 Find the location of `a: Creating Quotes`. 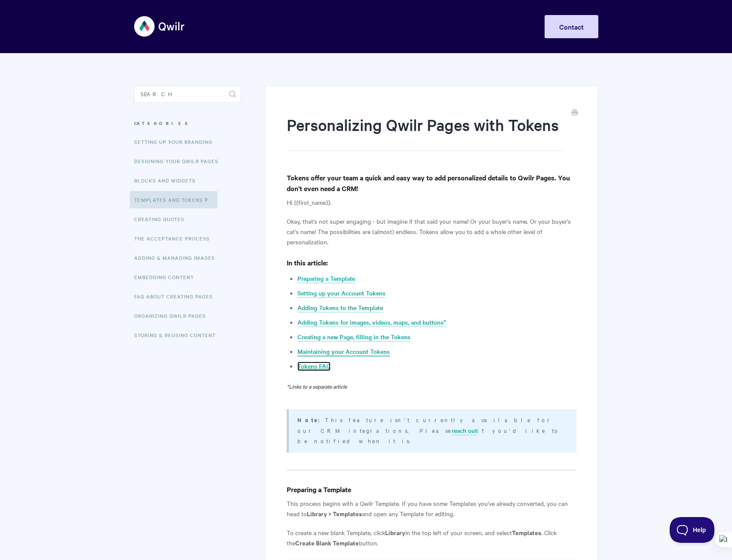

a: Creating Quotes is located at coordinates (163, 219).